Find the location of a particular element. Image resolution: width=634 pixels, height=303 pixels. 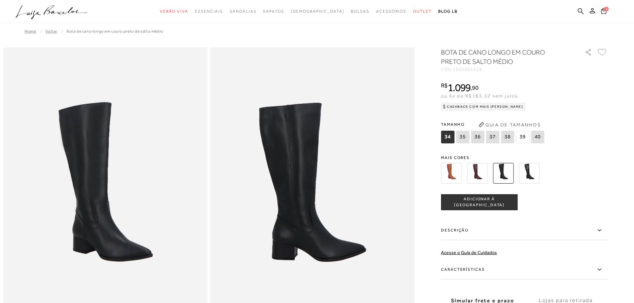

span: Sapatos is located at coordinates (273, 11).